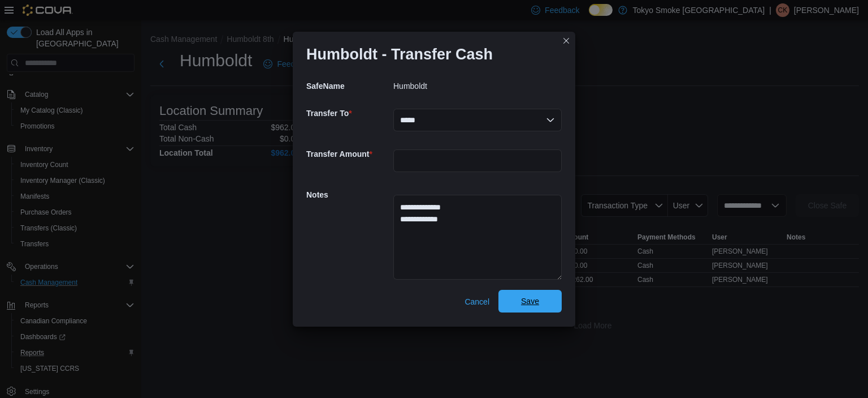 The height and width of the screenshot is (398, 868). I want to click on h5: SafeName, so click(349, 86).